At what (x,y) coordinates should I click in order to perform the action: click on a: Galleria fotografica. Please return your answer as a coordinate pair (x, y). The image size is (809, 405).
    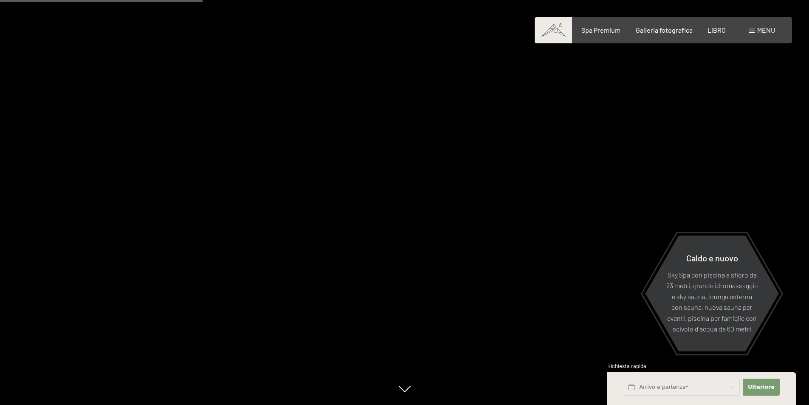
    Looking at the image, I should click on (665, 30).